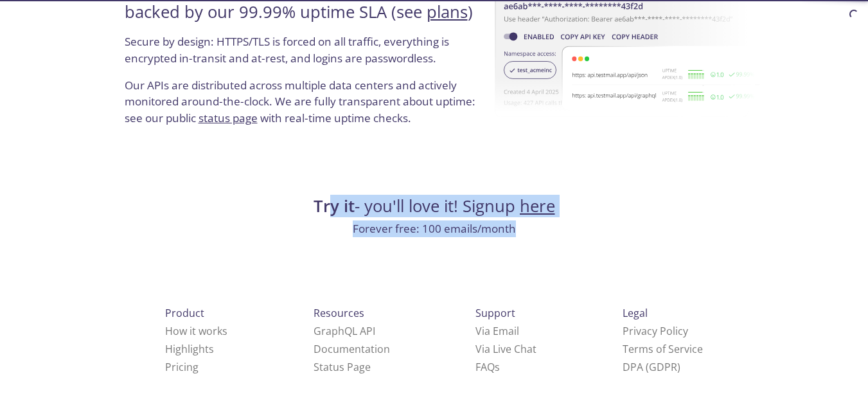 The image size is (868, 412). I want to click on p: Forever free: 100 emails/month, so click(434, 228).